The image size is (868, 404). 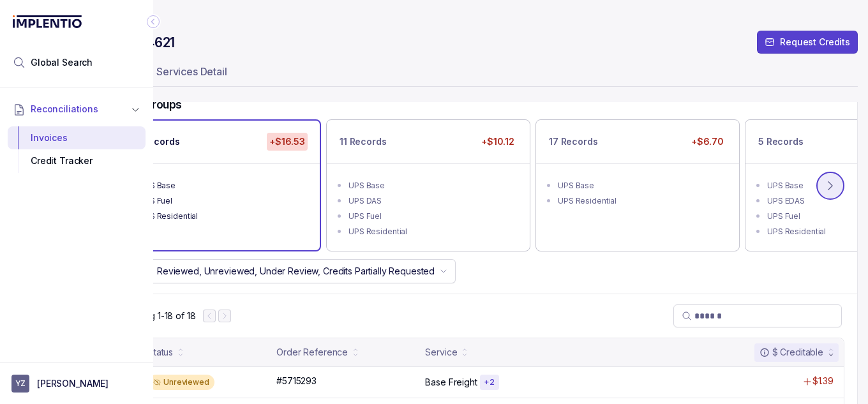 What do you see at coordinates (312, 352) in the screenshot?
I see `div: Order Reference` at bounding box center [312, 352].